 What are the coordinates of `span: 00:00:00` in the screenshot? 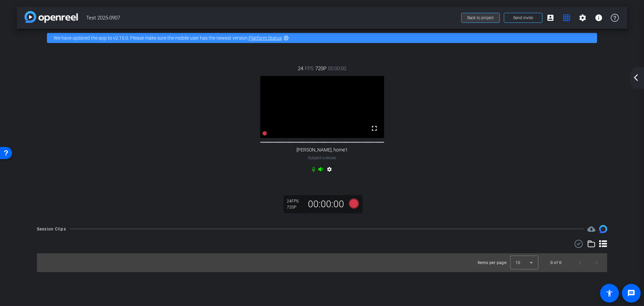 It's located at (337, 68).